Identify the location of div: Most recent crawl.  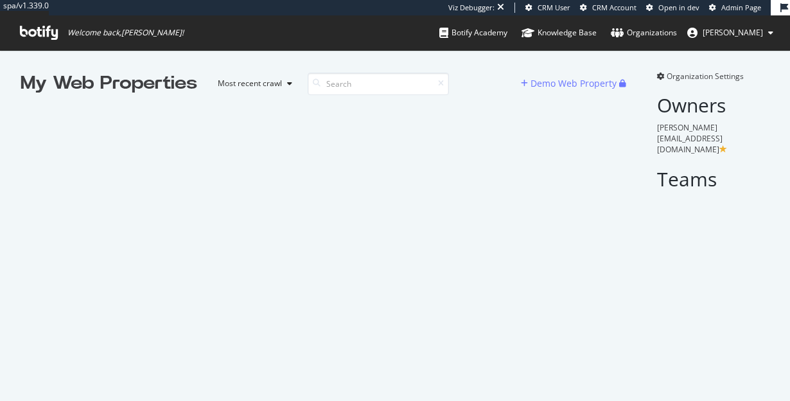
(250, 83).